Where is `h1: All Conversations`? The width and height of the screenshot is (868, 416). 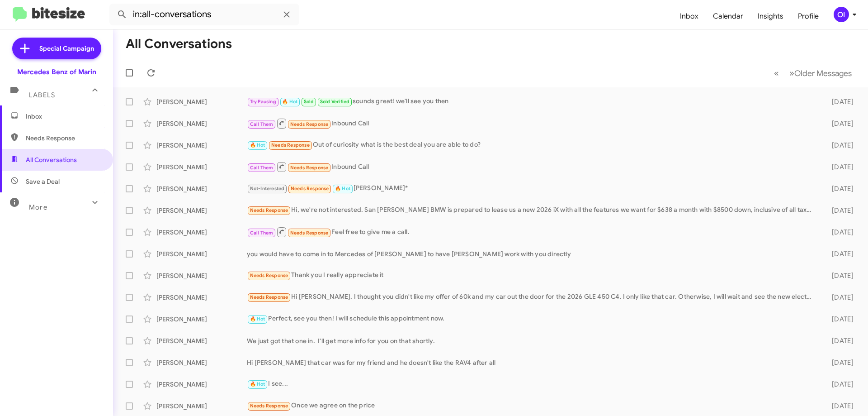 h1: All Conversations is located at coordinates (178, 44).